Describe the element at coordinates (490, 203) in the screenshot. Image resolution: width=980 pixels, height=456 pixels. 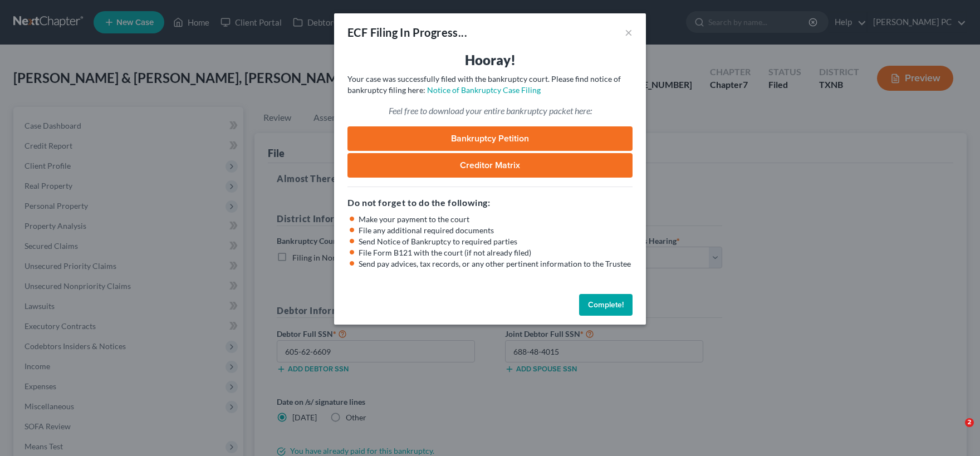
I see `h5: Do not forget to do the following:` at that location.